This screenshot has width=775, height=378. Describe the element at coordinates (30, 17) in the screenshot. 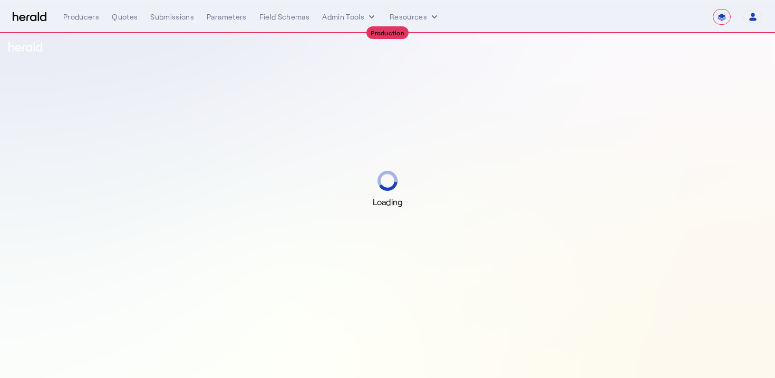

I see `img: Herald Logo` at that location.